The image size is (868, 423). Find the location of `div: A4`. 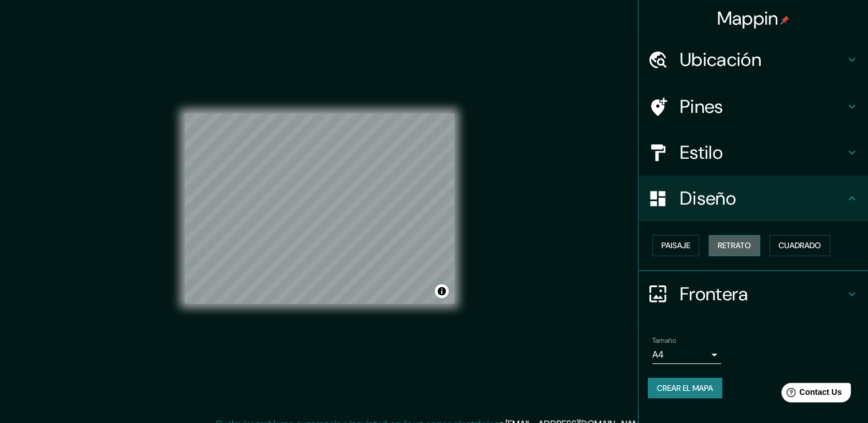

div: A4 is located at coordinates (687, 355).